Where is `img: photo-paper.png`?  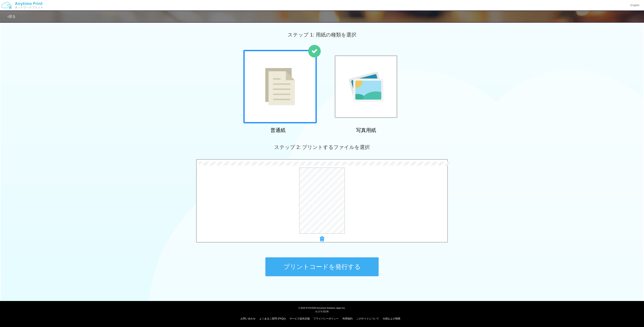
img: photo-paper.png is located at coordinates (366, 87).